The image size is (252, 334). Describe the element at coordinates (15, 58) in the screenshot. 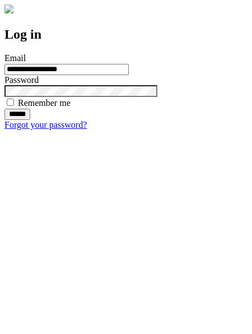

I see `label: Email` at that location.